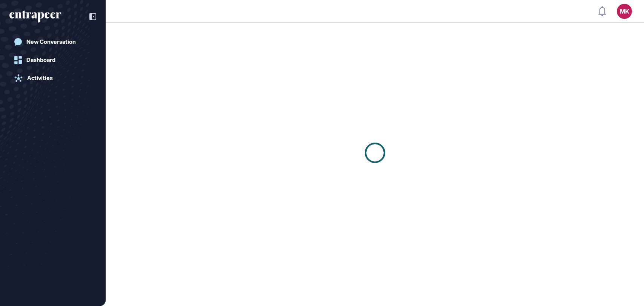 This screenshot has width=644, height=306. Describe the element at coordinates (51, 42) in the screenshot. I see `div: New Conversation` at that location.